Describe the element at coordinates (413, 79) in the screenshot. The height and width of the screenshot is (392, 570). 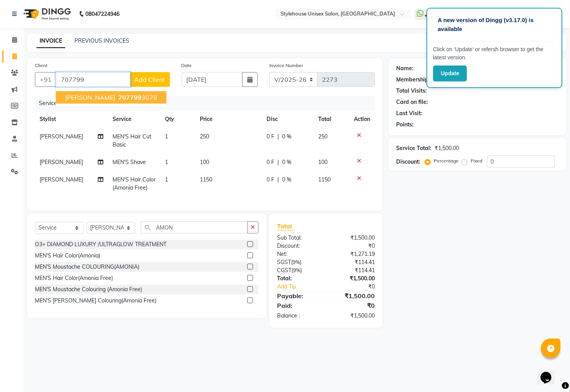
I see `div: Membership:` at that location.